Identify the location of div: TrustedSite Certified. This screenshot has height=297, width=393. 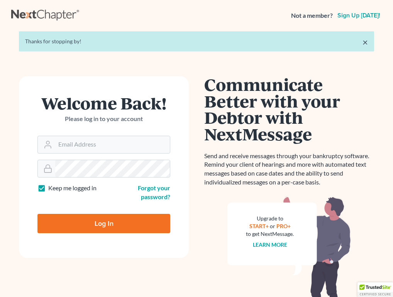
(376, 289).